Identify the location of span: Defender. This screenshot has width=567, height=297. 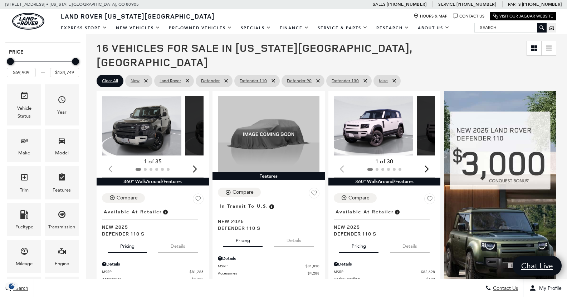
(210, 81).